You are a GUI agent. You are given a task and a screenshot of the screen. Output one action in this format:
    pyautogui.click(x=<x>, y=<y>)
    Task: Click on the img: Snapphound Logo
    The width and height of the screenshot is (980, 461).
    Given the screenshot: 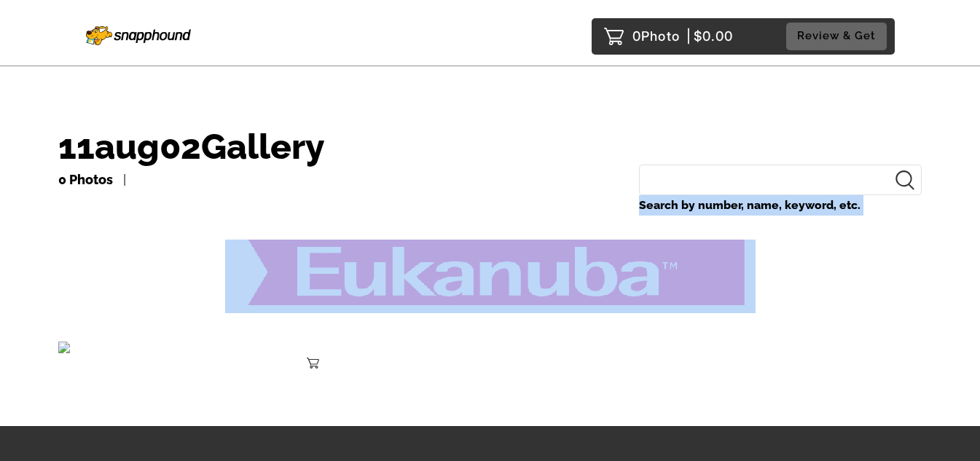 What is the action you would take?
    pyautogui.click(x=138, y=33)
    